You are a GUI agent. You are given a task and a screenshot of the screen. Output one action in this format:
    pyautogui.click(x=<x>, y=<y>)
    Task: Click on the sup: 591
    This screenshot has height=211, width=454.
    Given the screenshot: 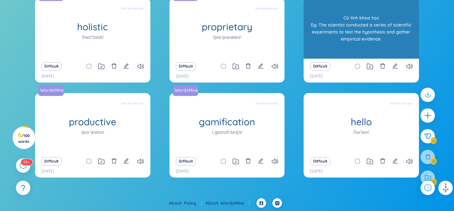 What is the action you would take?
    pyautogui.click(x=26, y=162)
    